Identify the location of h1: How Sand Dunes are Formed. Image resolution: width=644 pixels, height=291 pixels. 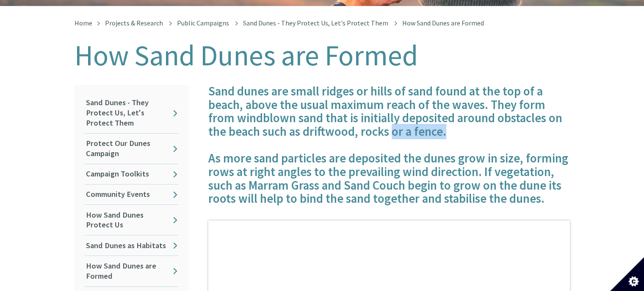
(322, 56).